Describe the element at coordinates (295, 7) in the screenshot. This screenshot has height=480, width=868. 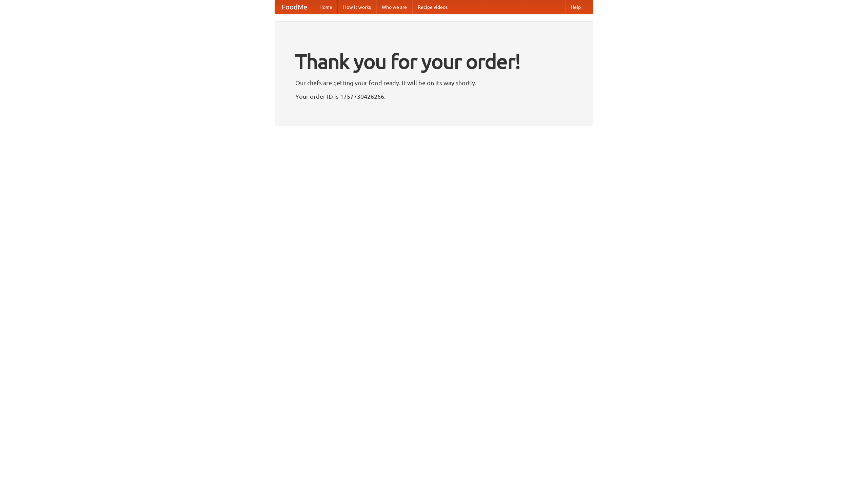
I see `a: FoodMe` at that location.